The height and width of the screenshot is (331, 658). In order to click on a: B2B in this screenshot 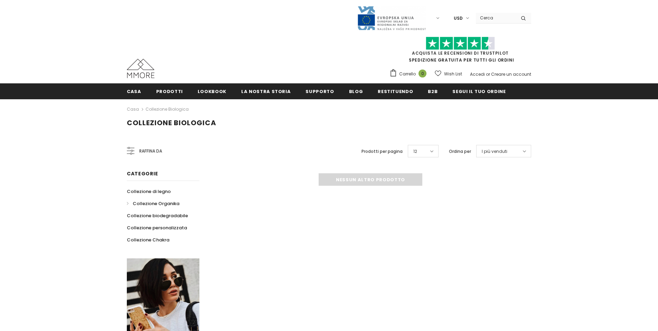, I will do `click(433, 91)`.